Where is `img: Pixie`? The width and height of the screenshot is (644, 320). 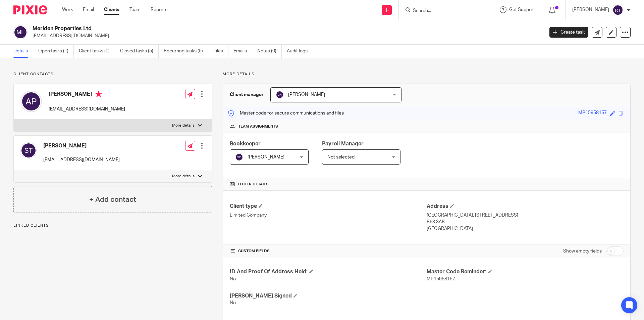
img: Pixie is located at coordinates (30, 10).